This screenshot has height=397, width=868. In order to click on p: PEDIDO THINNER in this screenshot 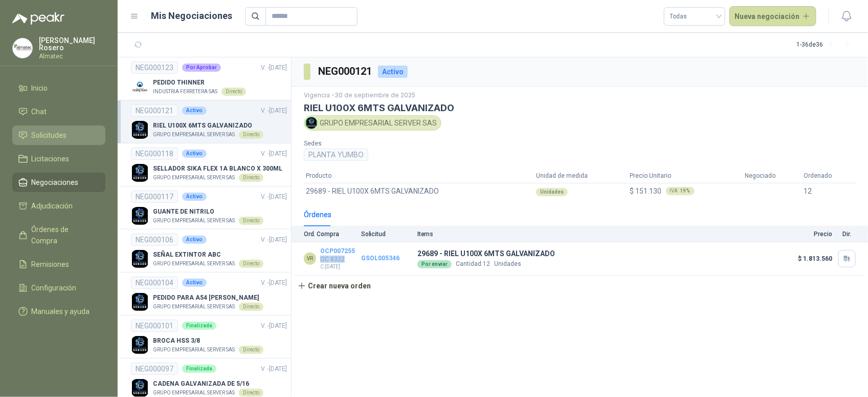, I will do `click(199, 83)`.